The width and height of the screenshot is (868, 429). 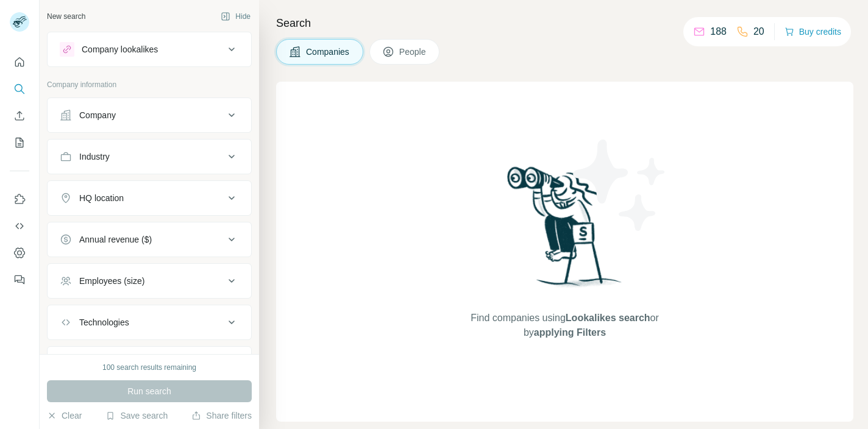 What do you see at coordinates (101, 198) in the screenshot?
I see `div: HQ location` at bounding box center [101, 198].